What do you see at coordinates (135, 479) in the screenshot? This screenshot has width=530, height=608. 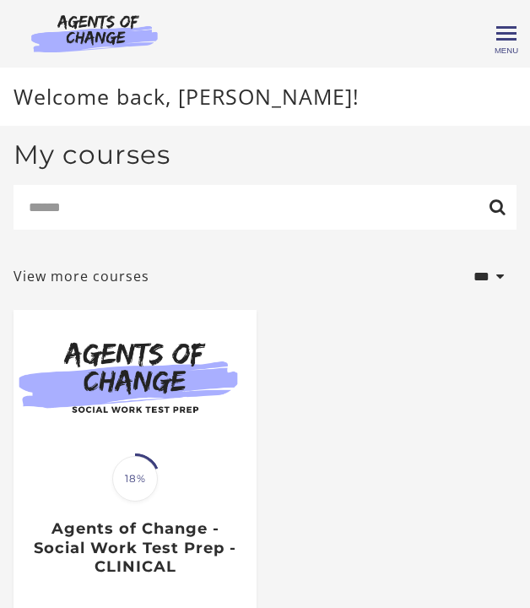 I see `span: 18%` at bounding box center [135, 479].